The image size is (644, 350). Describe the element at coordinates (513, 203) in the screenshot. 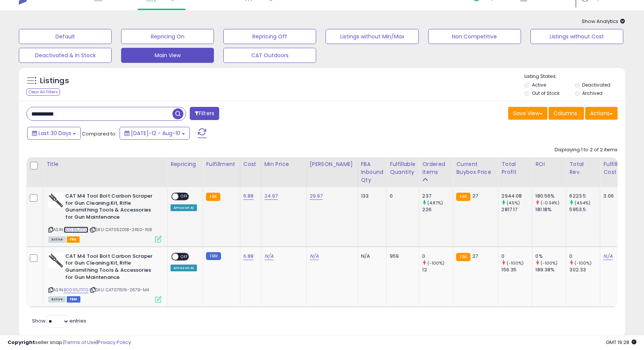

I see `small: (4.5%)` at that location.